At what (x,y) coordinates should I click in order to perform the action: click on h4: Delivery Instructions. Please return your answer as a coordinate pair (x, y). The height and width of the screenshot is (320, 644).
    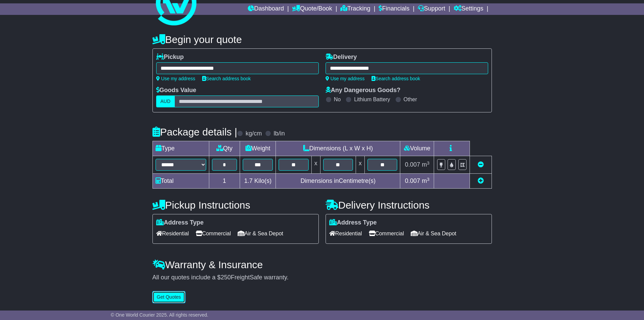
    Looking at the image, I should click on (409, 205).